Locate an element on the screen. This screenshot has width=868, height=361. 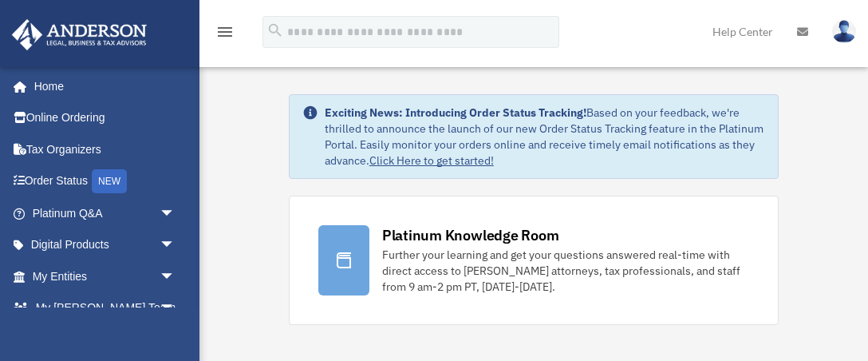
a: Tax Organizers is located at coordinates (105, 149).